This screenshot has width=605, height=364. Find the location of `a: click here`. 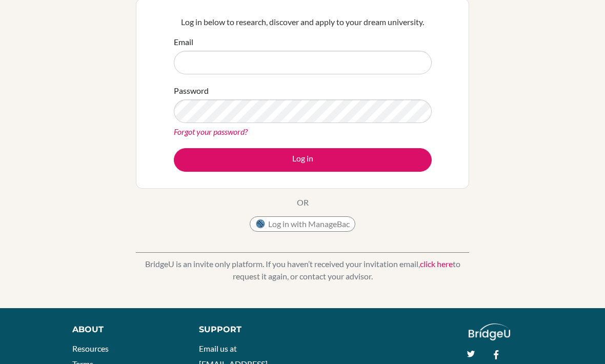

a: click here is located at coordinates (437, 264).